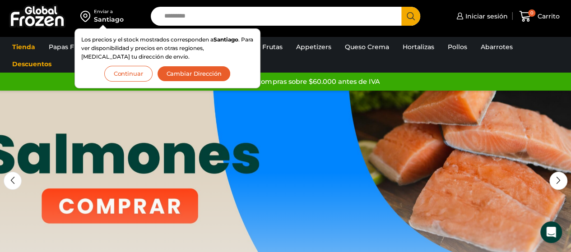  What do you see at coordinates (68, 47) in the screenshot?
I see `a: Papas Fritas` at bounding box center [68, 47].